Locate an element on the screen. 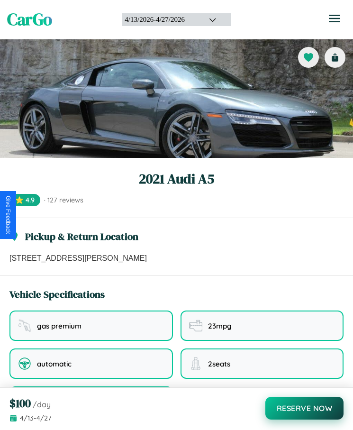  div: Give Feedback is located at coordinates (8, 215).